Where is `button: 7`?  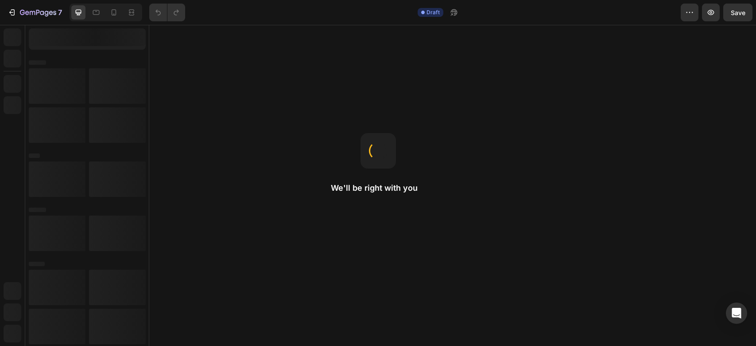
button: 7 is located at coordinates (35, 12).